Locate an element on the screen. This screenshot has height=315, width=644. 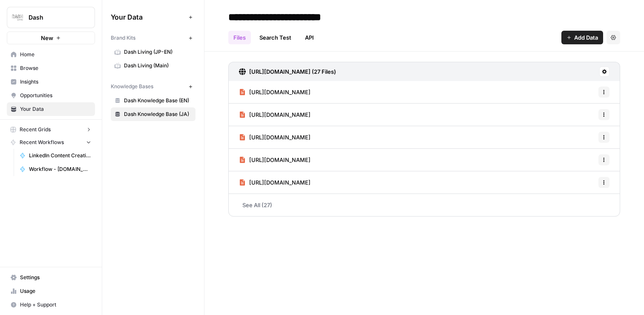
span: Usage is located at coordinates (55, 291).